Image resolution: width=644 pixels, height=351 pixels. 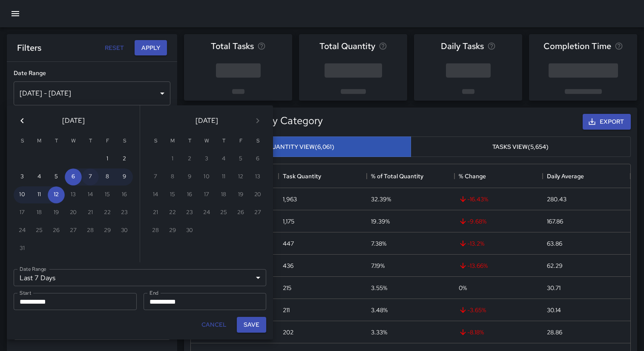 I want to click on button: 4, so click(x=39, y=177).